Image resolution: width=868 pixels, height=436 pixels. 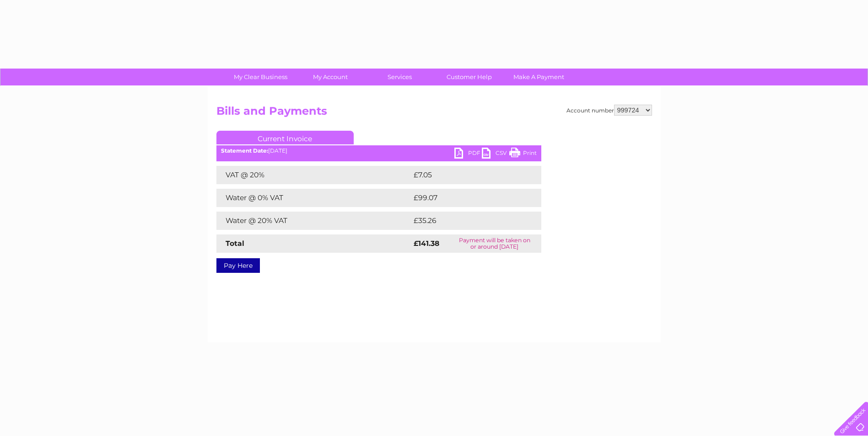 What do you see at coordinates (314, 198) in the screenshot?
I see `td: Water @ 0% VAT` at bounding box center [314, 198].